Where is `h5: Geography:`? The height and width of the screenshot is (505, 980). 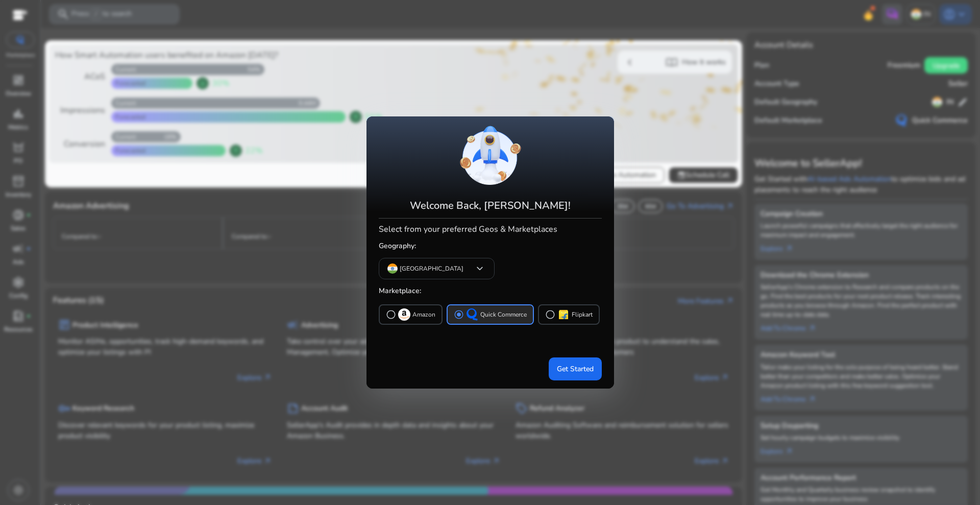
h5: Geography: is located at coordinates (490, 246).